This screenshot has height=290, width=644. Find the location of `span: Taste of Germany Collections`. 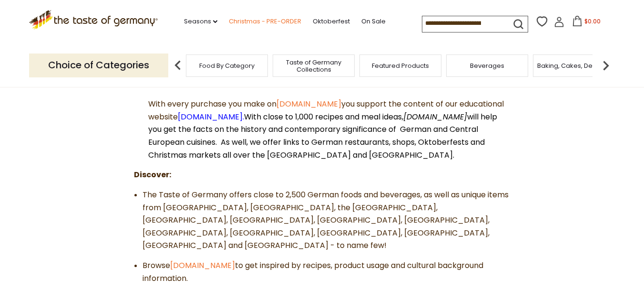

span: Taste of Germany Collections is located at coordinates (314, 66).